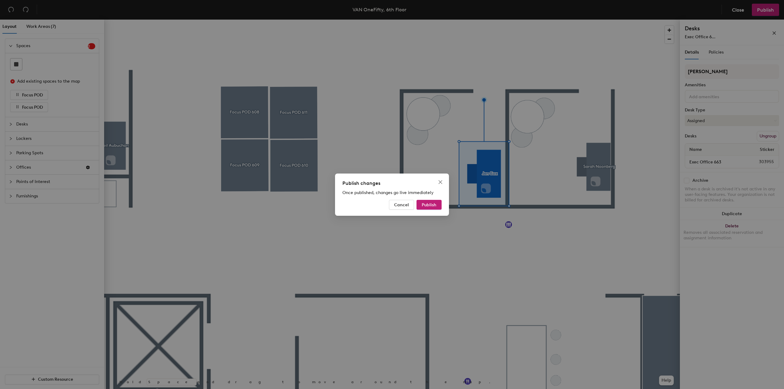  What do you see at coordinates (440, 182) in the screenshot?
I see `span: Close` at bounding box center [440, 182].